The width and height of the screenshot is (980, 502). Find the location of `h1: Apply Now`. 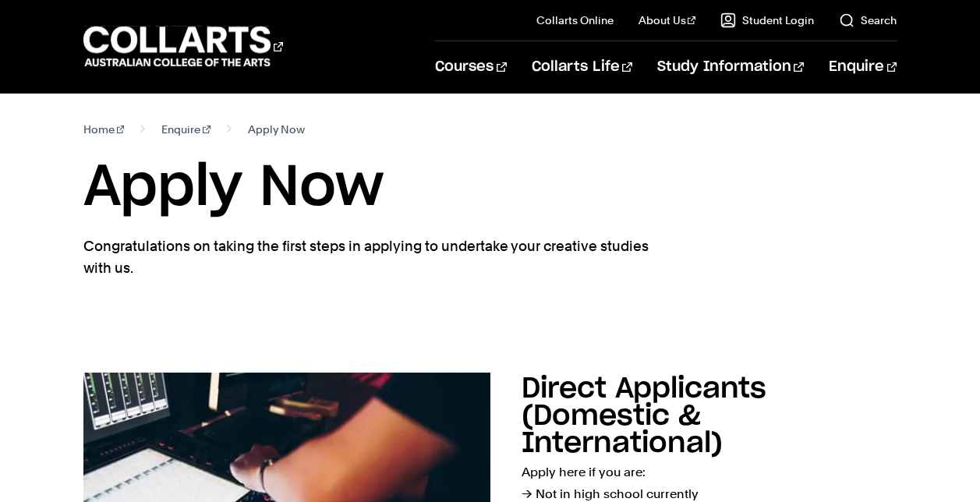

h1: Apply Now is located at coordinates (490, 188).